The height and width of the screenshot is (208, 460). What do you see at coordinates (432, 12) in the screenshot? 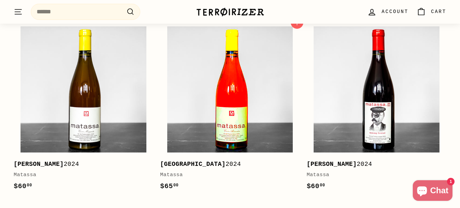
I see `a: Cart` at bounding box center [432, 12].